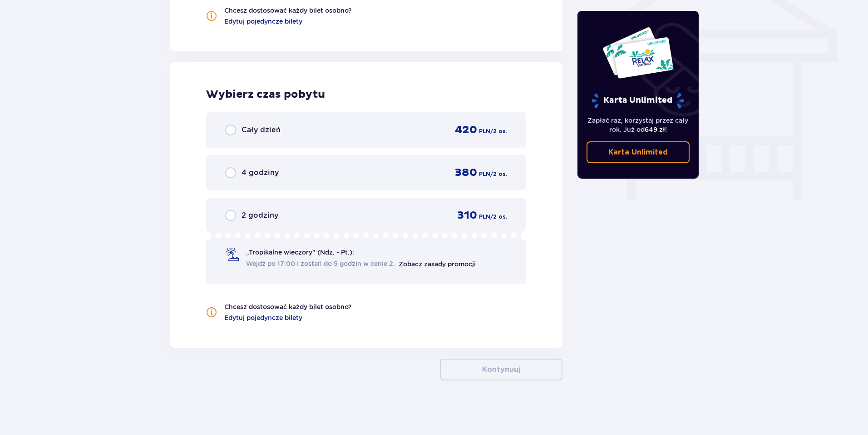  I want to click on p: 380, so click(466, 173).